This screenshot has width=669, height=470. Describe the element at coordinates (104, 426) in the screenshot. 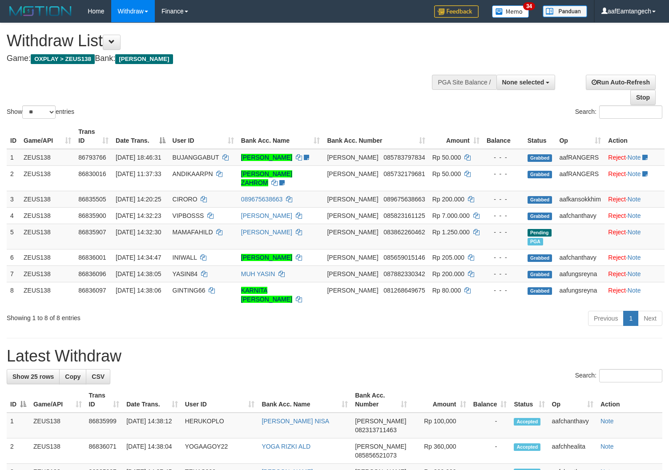

I see `td: 86835999` at that location.